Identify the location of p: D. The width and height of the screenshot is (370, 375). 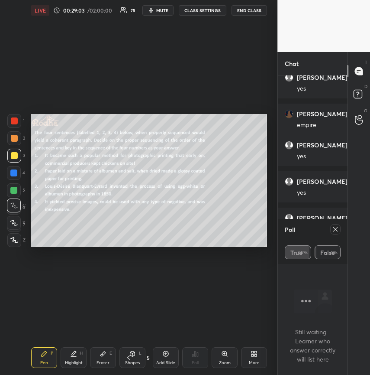
(366, 86).